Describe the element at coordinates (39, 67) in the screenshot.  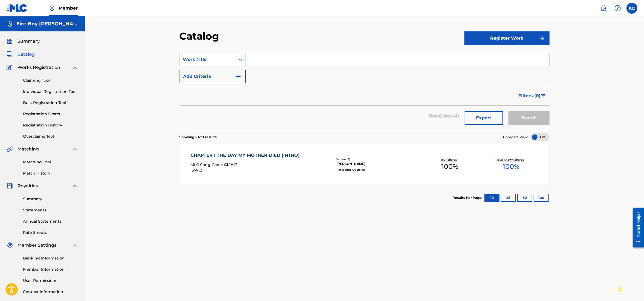
I see `span: Works Registration` at that location.